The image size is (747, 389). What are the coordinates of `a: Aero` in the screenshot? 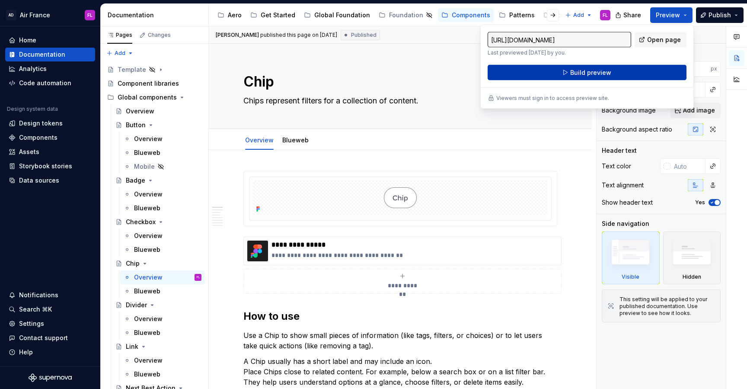 It's located at (230, 15).